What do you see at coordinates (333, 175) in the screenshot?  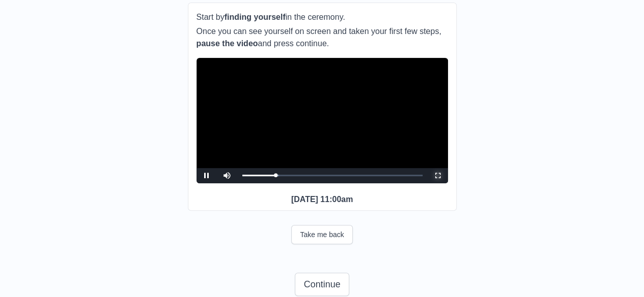 I see `div: Progress Bar` at bounding box center [333, 175].